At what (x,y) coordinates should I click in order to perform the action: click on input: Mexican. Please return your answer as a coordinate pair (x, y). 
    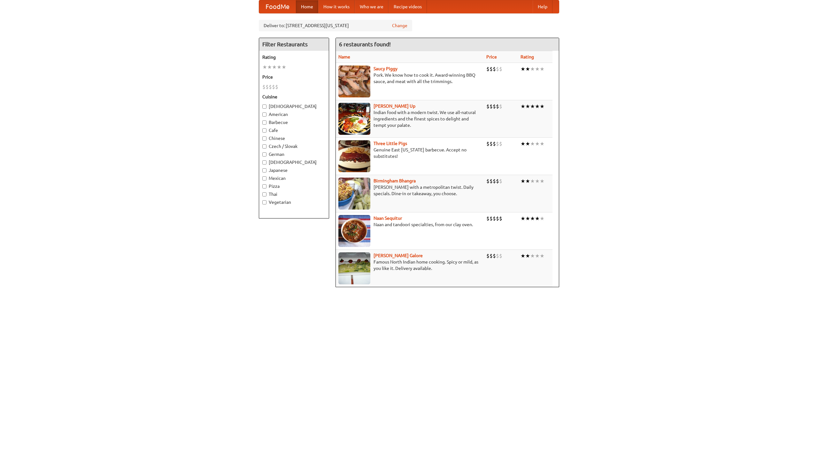
    Looking at the image, I should click on (264, 178).